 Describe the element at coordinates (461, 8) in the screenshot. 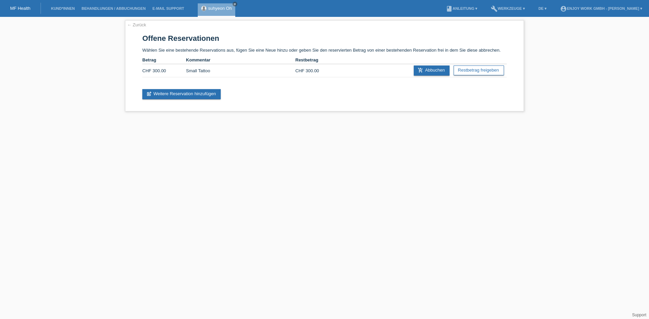

I see `a: bookAnleitung ▾` at that location.